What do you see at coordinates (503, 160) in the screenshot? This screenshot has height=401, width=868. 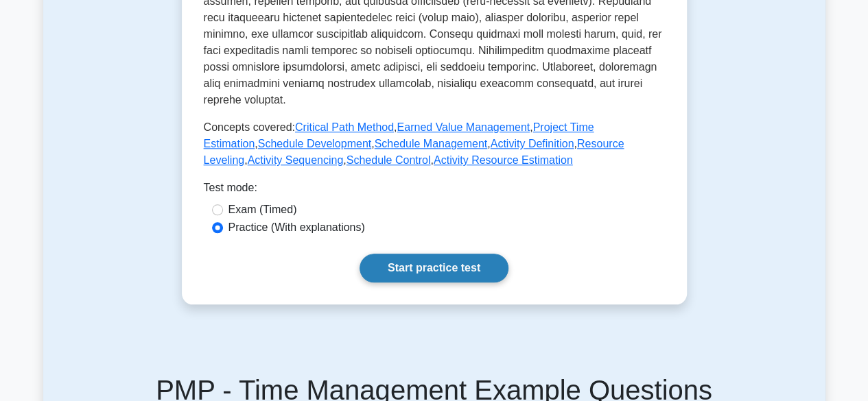 I see `a: Activity Resource Estimation` at bounding box center [503, 160].